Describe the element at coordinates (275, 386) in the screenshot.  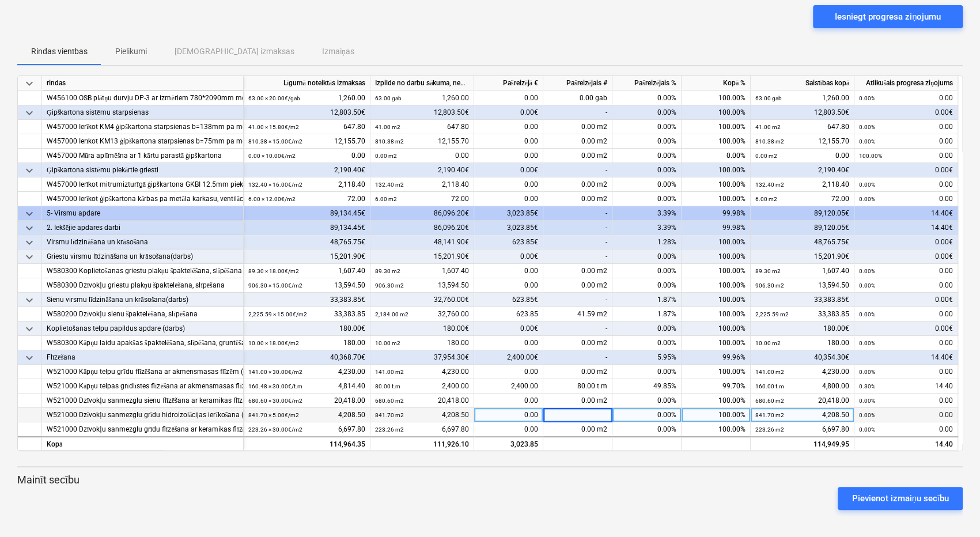
I see `small: 160.48 × 30.00€ / t.m` at that location.